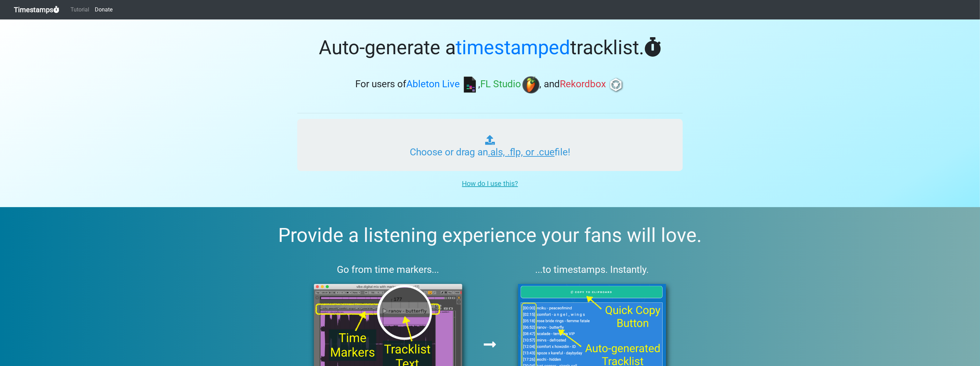 This screenshot has width=980, height=366. Describe the element at coordinates (531, 85) in the screenshot. I see `img: fl.png` at that location.